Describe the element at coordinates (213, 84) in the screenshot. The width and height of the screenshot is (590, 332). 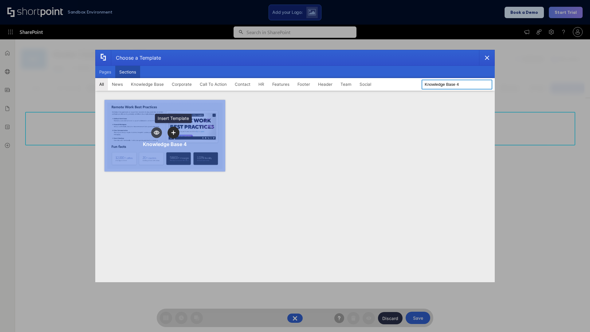
I see `button: Call To Action` at that location.